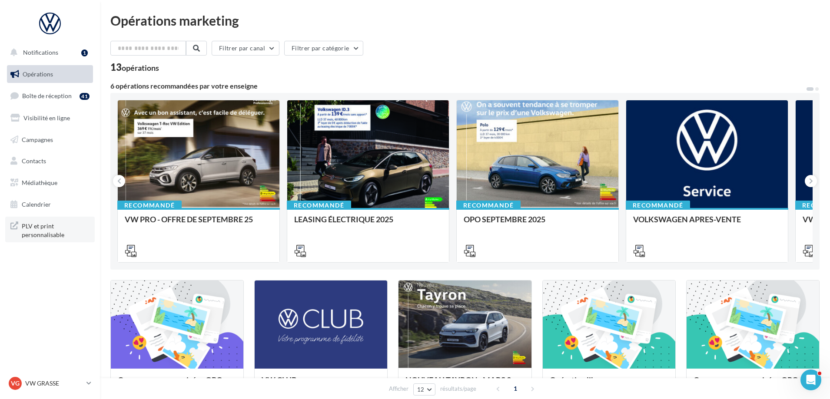 This screenshot has width=830, height=399. What do you see at coordinates (40, 52) in the screenshot?
I see `span: Notifications` at bounding box center [40, 52].